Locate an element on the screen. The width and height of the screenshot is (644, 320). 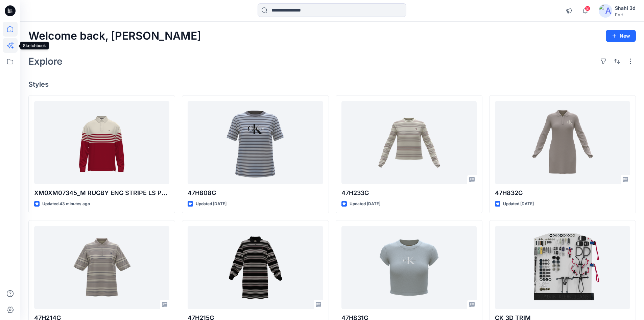
img: avatar is located at coordinates (606, 11).